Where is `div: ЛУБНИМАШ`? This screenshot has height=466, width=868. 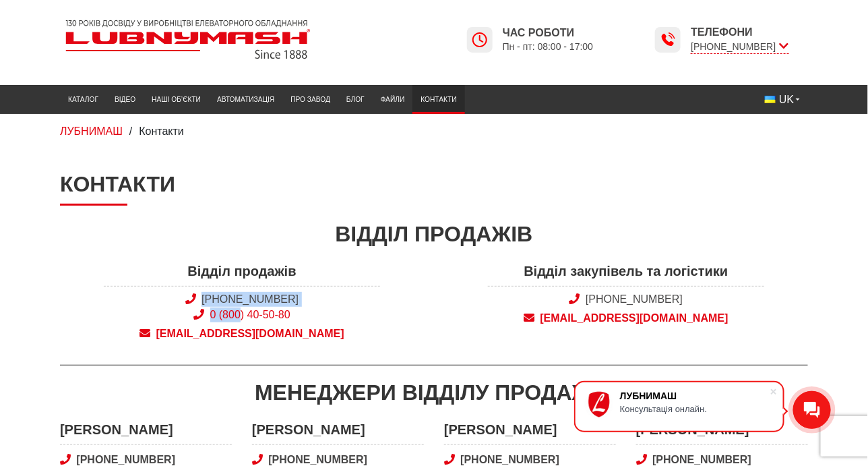
div: ЛУБНИМАШ is located at coordinates (695, 396).